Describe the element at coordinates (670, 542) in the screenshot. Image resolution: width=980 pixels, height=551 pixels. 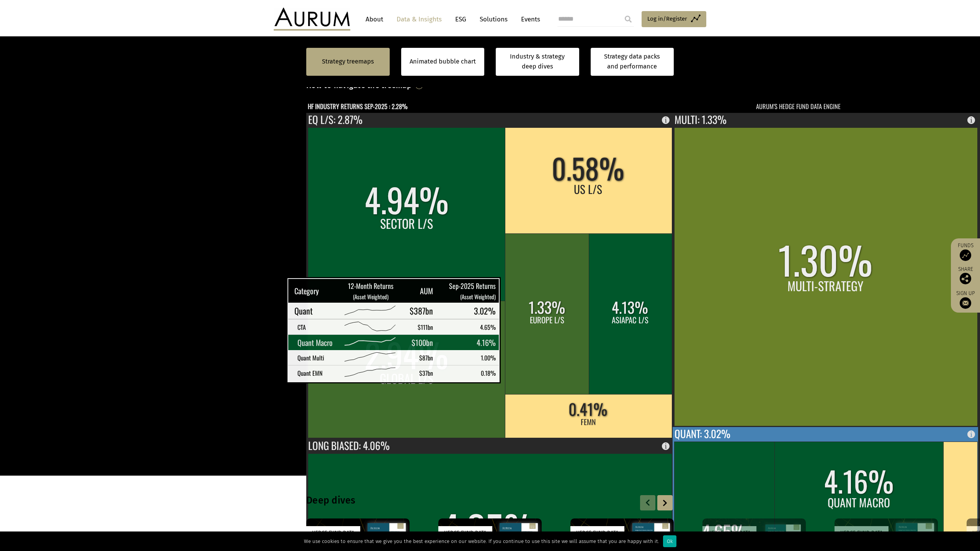
I see `div: Ok` at that location.